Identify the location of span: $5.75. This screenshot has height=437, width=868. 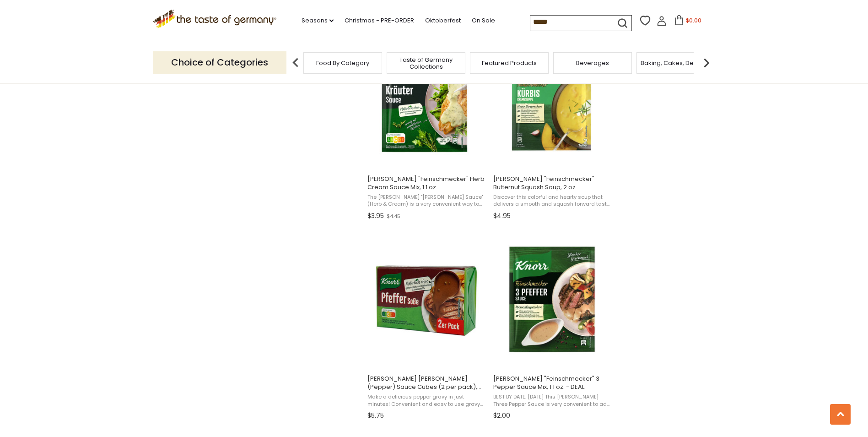
(376, 415).